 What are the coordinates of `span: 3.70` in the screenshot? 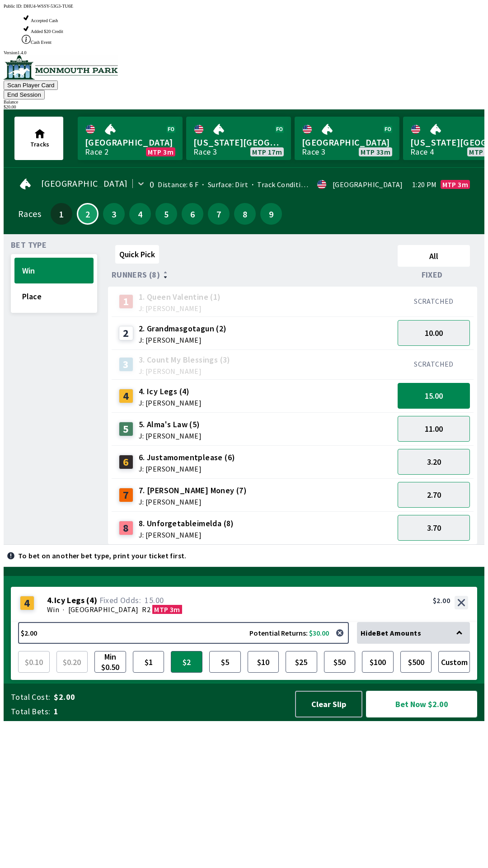 It's located at (433, 528).